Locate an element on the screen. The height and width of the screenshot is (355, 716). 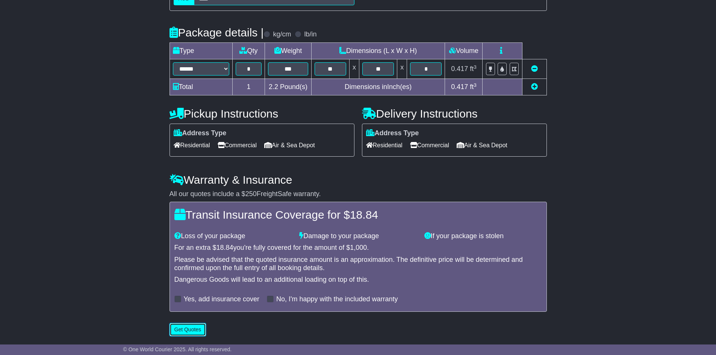
a: Remove this item is located at coordinates (534, 69).